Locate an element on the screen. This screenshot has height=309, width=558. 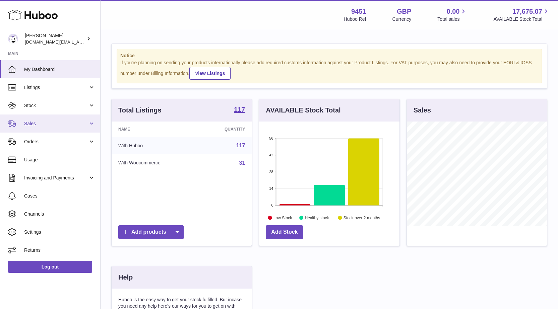
a: 31 is located at coordinates (242, 163).